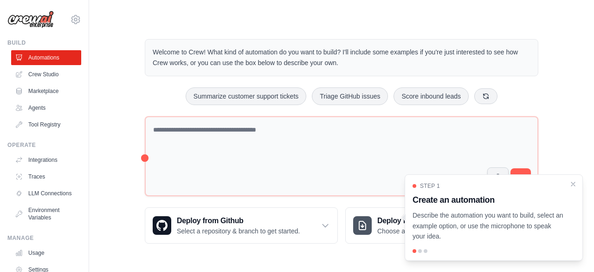 This screenshot has width=594, height=272. What do you see at coordinates (46, 91) in the screenshot?
I see `a: Marketplace` at bounding box center [46, 91].